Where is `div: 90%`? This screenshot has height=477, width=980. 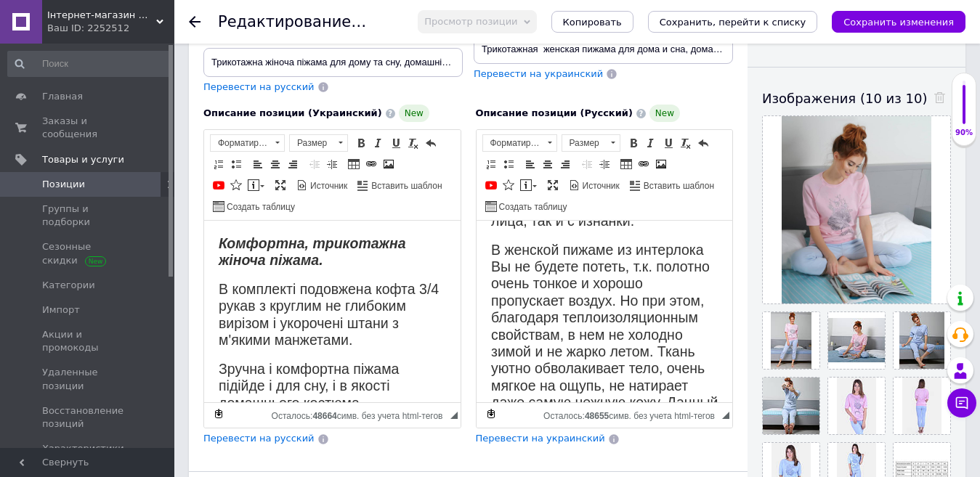
div: 90% is located at coordinates (963, 132).